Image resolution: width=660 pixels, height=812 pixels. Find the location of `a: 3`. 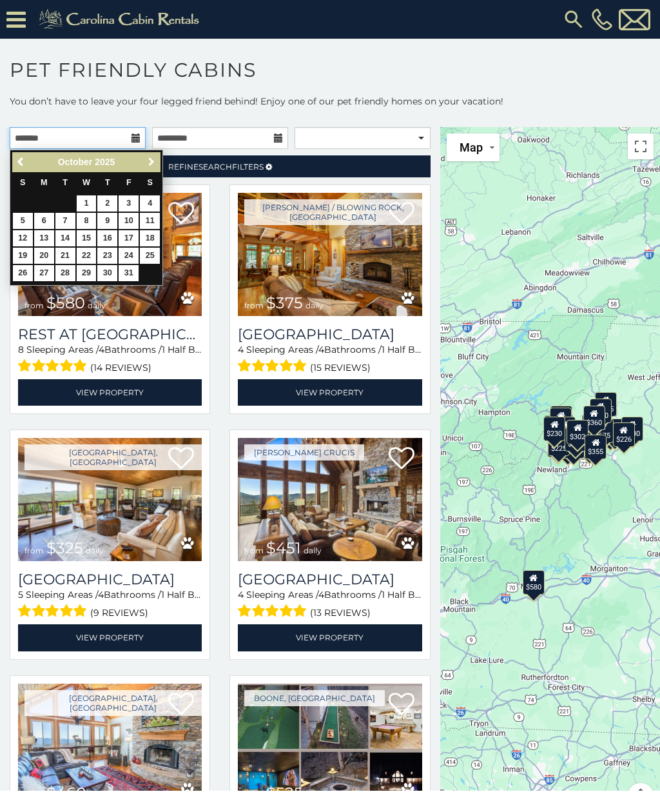

a: 3 is located at coordinates (128, 203).